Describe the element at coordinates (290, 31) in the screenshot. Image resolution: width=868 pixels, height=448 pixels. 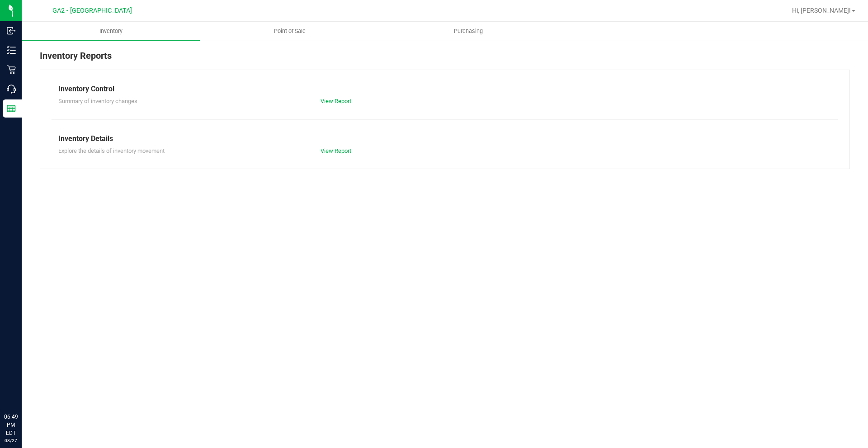
I see `span: Point of Sale` at that location.